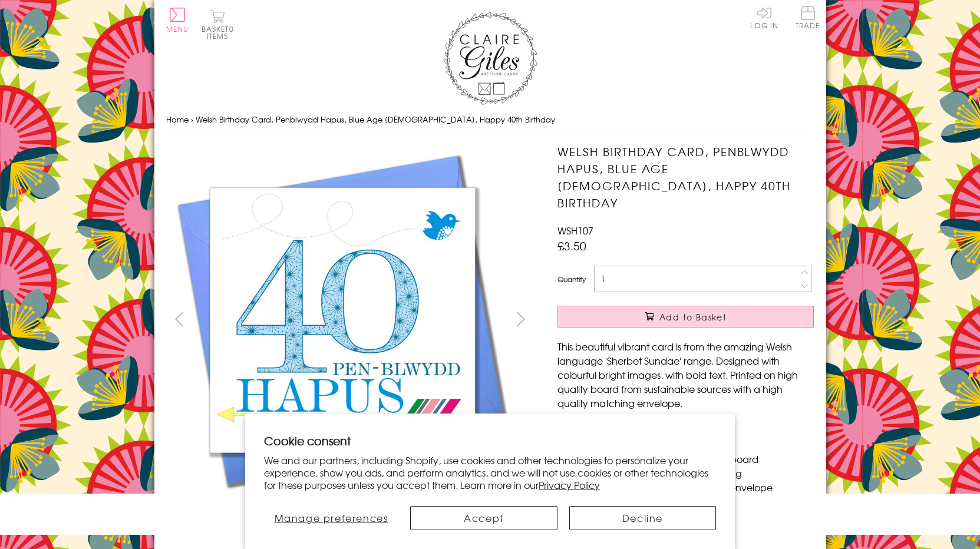 The width and height of the screenshot is (980, 549). What do you see at coordinates (332, 518) in the screenshot?
I see `span: Manage preferences` at bounding box center [332, 518].